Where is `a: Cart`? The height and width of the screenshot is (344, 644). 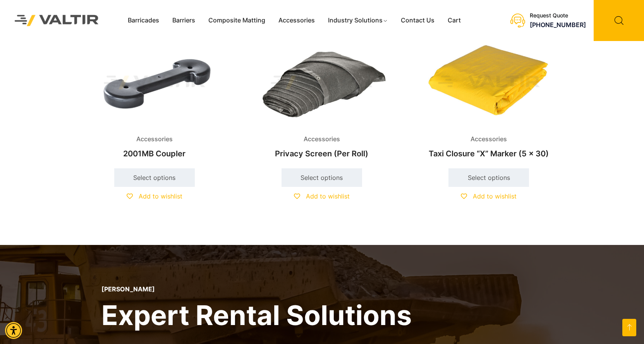
a: Cart is located at coordinates (454, 20).